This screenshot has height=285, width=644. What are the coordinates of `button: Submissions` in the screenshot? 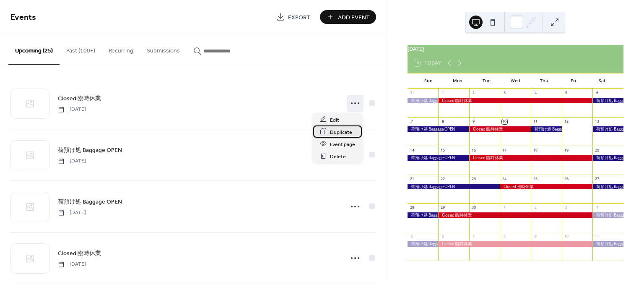 It's located at (163, 49).